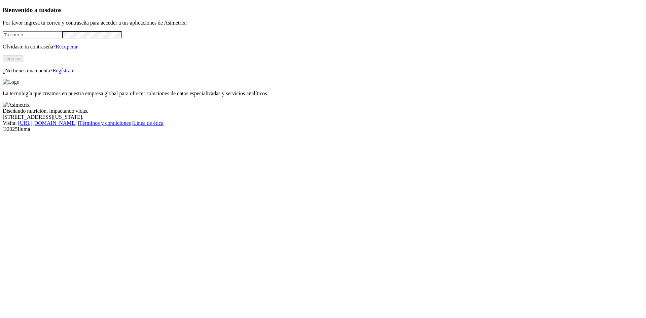 The height and width of the screenshot is (318, 646). What do you see at coordinates (323, 47) in the screenshot?
I see `p: Olvidaste tu contraseña?` at bounding box center [323, 47].